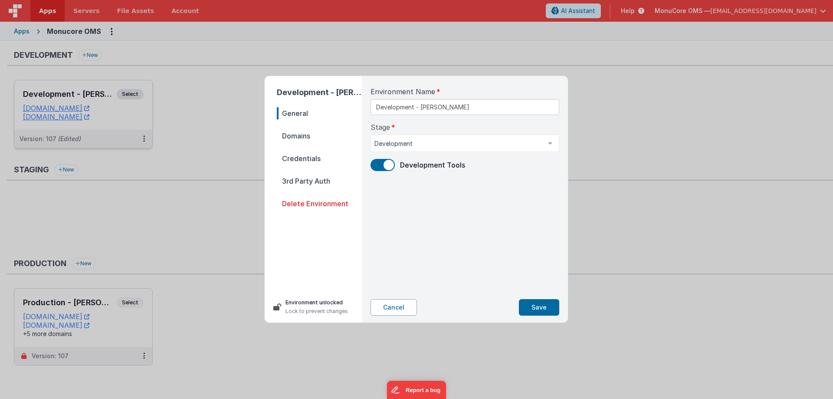 Image resolution: width=833 pixels, height=399 pixels. What do you see at coordinates (458, 144) in the screenshot?
I see `span: Development` at bounding box center [458, 144].